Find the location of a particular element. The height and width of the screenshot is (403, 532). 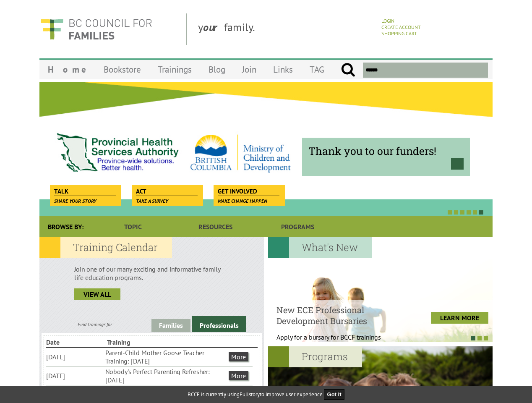

div: Find trainings for: is located at coordinates (95, 324).